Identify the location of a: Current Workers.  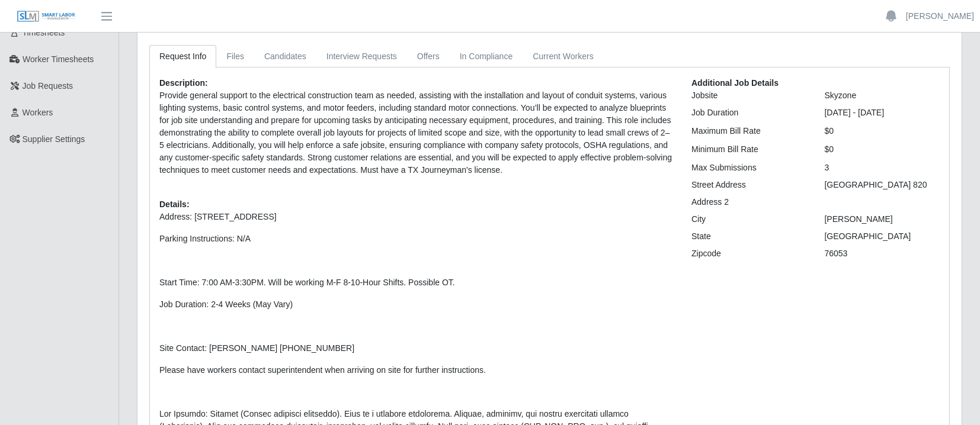
(563, 56).